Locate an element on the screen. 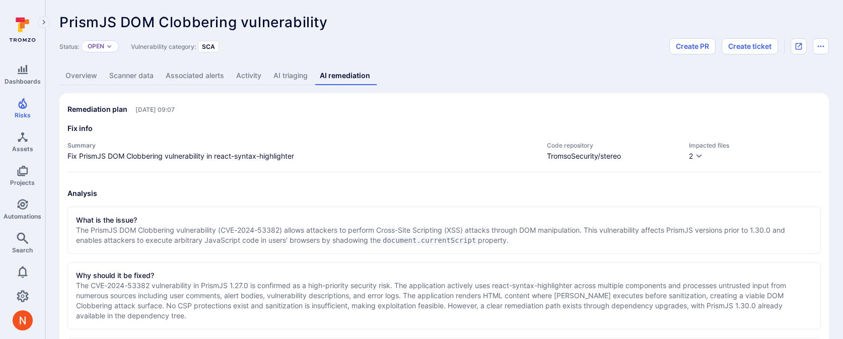 The height and width of the screenshot is (339, 843). div: 2 is located at coordinates (691, 156).